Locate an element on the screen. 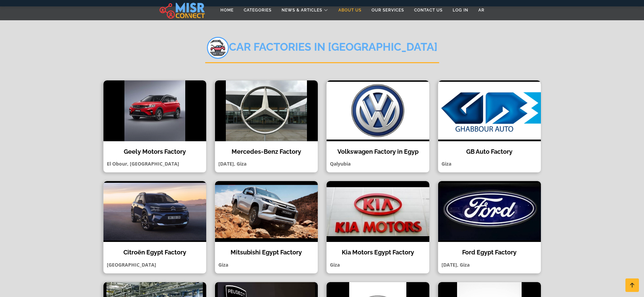 The image size is (644, 297). span: News & Articles is located at coordinates (302, 10).